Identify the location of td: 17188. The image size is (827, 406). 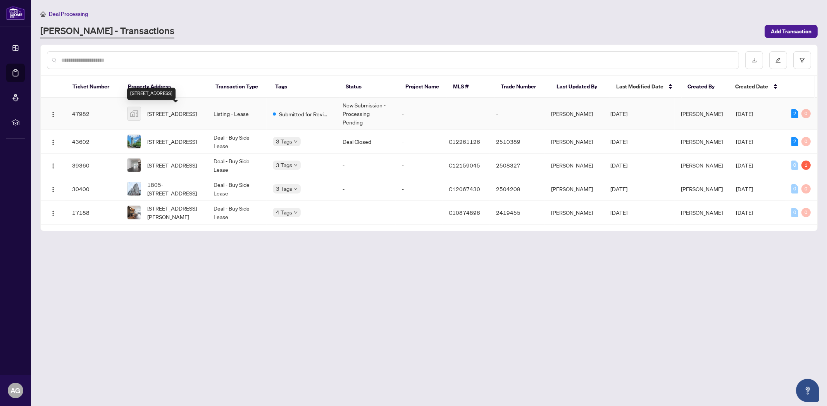
(93, 212).